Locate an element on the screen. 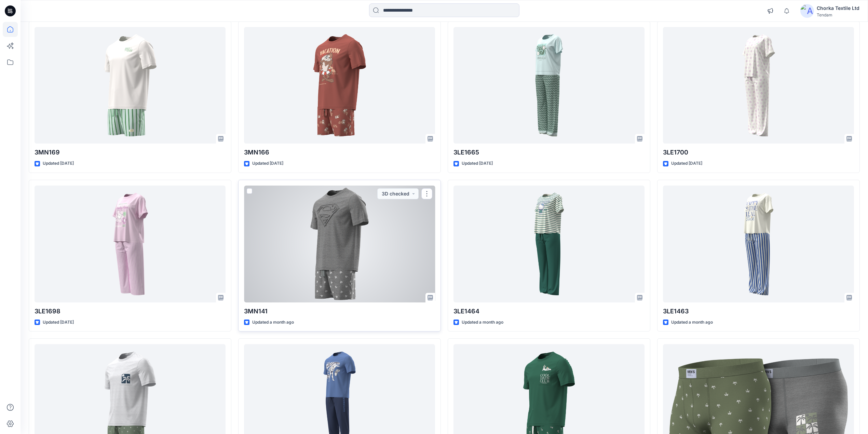  a: 3LE1700 is located at coordinates (758, 85).